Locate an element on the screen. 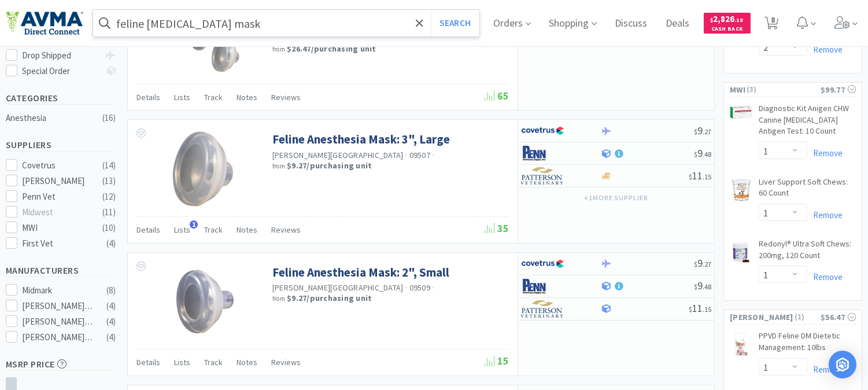 The width and height of the screenshot is (868, 390). div: Penn Vet is located at coordinates (58, 197).